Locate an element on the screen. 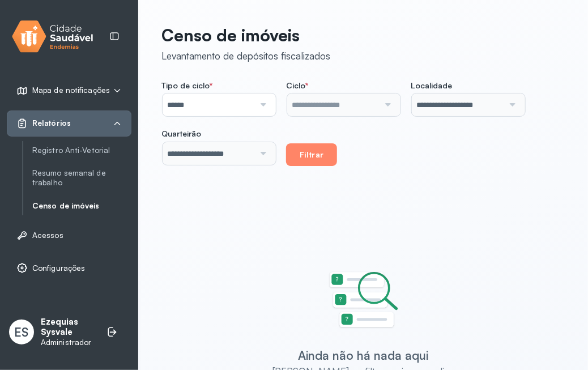 This screenshot has height=370, width=588. span: Ciclo is located at coordinates (296, 86).